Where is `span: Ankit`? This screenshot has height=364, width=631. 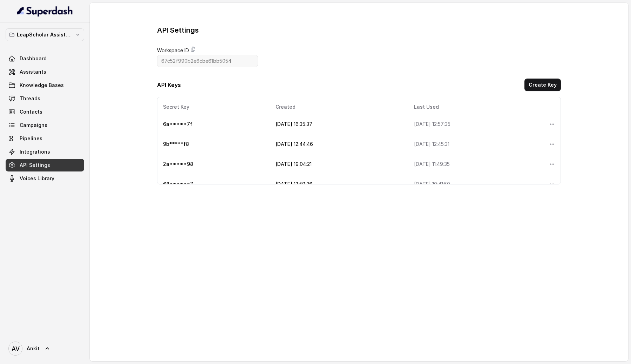 span: Ankit is located at coordinates (33, 348).